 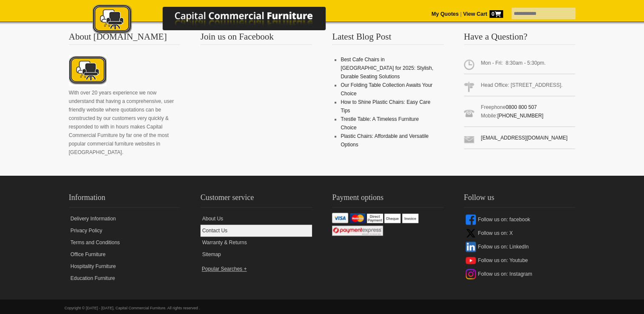 I want to click on a: Hospitality Furniture, so click(x=125, y=266).